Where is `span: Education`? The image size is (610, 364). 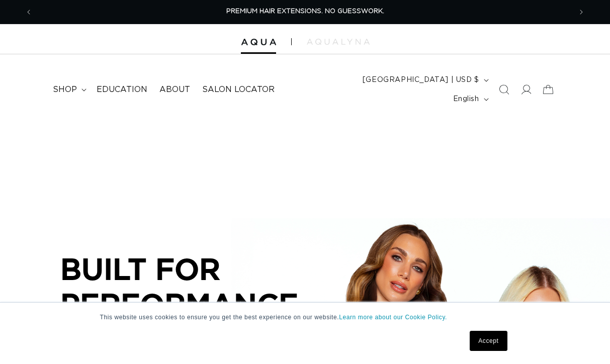 span: Education is located at coordinates (122, 90).